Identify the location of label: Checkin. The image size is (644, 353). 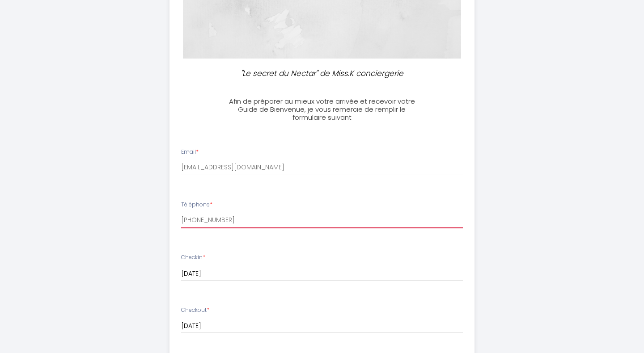
(193, 257).